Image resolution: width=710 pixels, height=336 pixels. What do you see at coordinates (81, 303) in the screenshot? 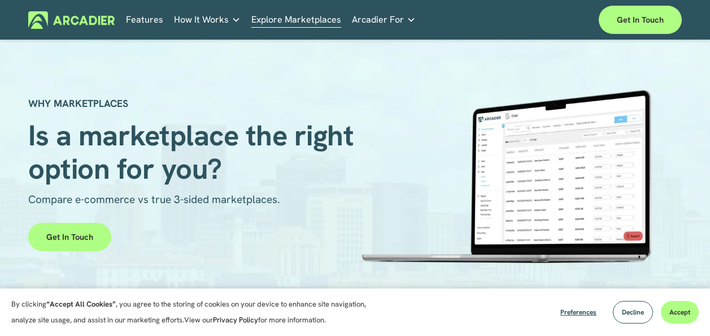
I see `strong: “Accept All Cookies”` at bounding box center [81, 303].